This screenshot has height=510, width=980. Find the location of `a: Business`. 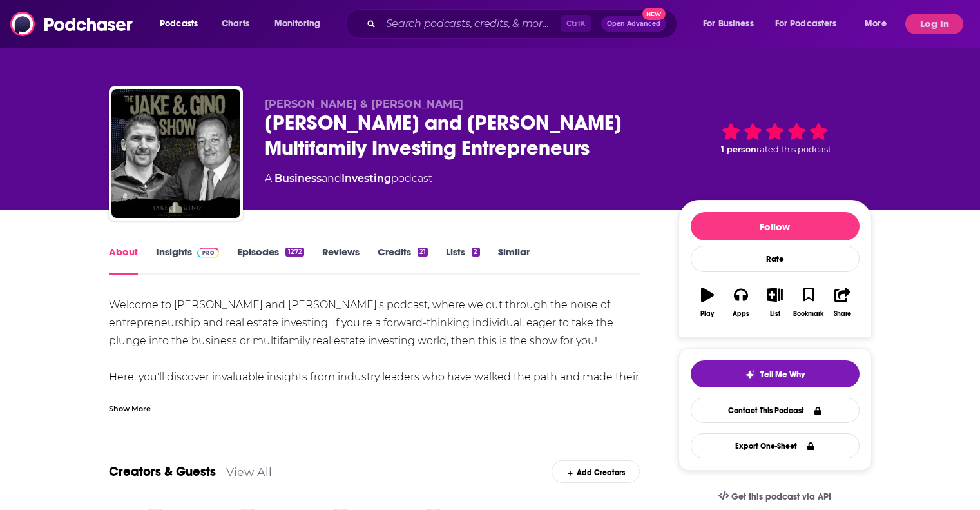

a: Business is located at coordinates (298, 178).